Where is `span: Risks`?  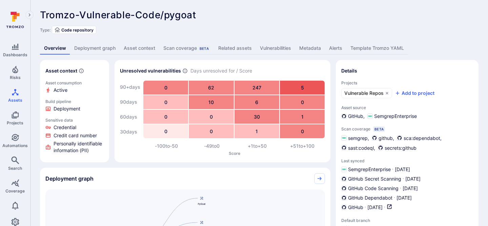
span: Risks is located at coordinates (15, 77).